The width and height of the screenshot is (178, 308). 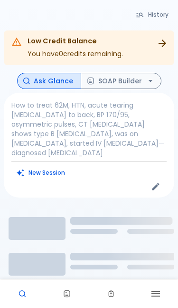 What do you see at coordinates (41, 172) in the screenshot?
I see `button: Clears all inputs and results.` at bounding box center [41, 172].